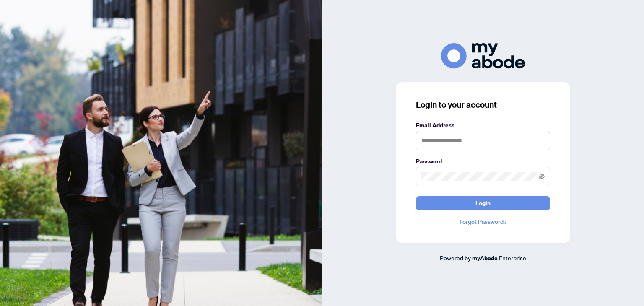  What do you see at coordinates (483, 203) in the screenshot?
I see `button: Login` at bounding box center [483, 203].